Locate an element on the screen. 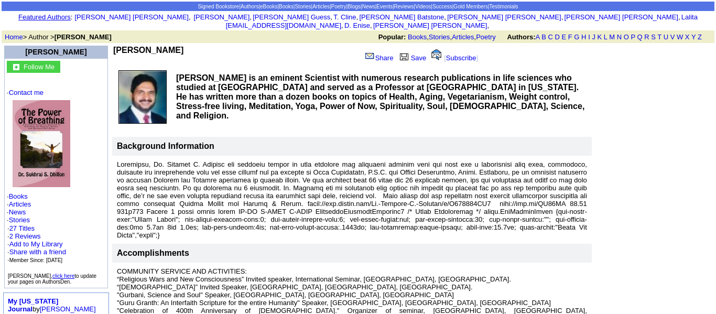  font: Follow Me is located at coordinates (39, 67).